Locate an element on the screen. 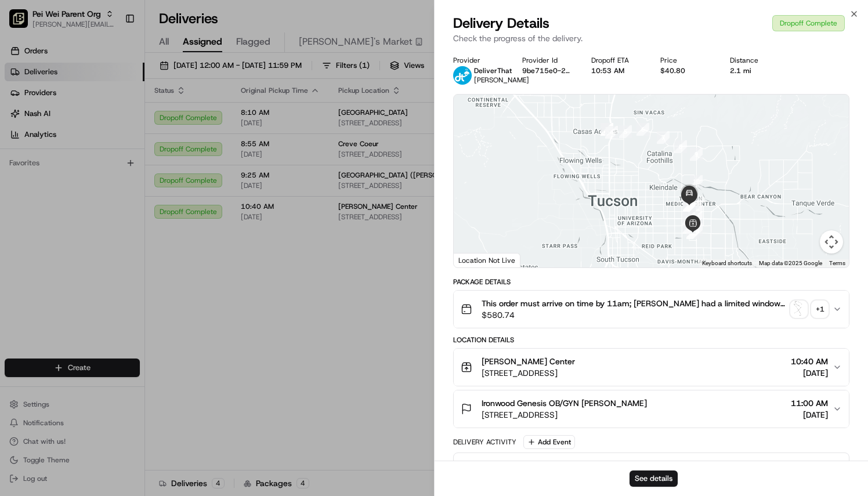  div: 13 is located at coordinates (696, 217).